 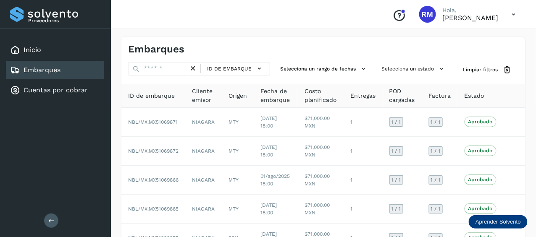 I want to click on span: NBL/MX.MX51069872, so click(x=153, y=151).